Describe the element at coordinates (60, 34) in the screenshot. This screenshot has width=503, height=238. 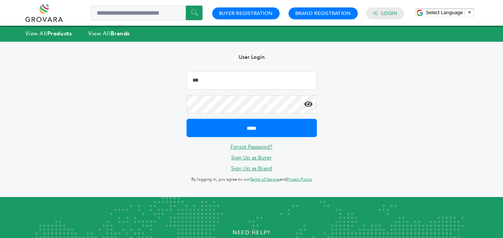
I see `strong: Products` at that location.